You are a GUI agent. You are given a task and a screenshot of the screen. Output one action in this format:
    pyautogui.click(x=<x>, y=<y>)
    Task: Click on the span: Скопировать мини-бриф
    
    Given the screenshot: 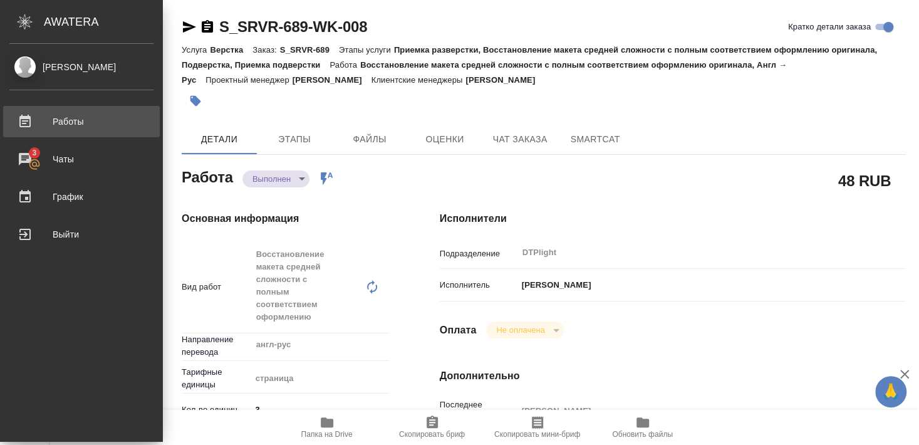 What is the action you would take?
    pyautogui.click(x=537, y=434)
    